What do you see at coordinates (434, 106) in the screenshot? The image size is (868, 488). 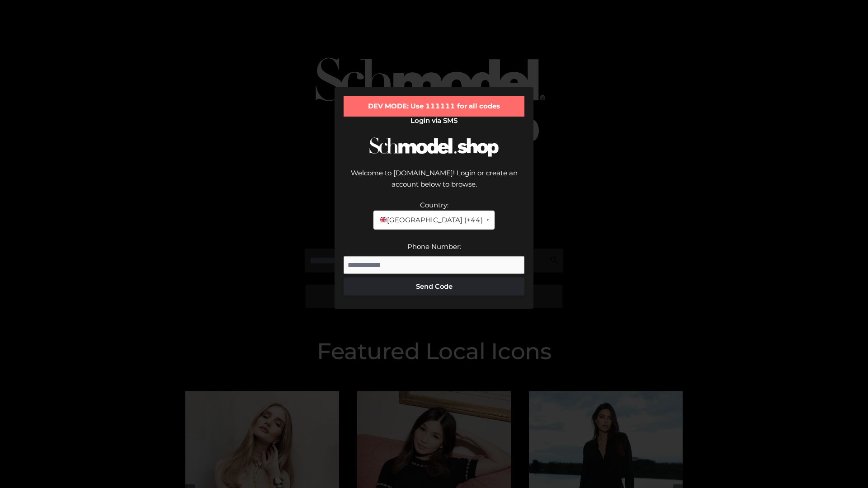 I see `div: DEV MODE: Use 111111 for all codes` at bounding box center [434, 106].